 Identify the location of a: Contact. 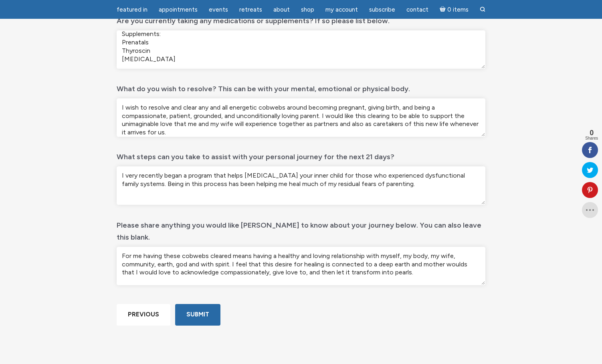
(417, 10).